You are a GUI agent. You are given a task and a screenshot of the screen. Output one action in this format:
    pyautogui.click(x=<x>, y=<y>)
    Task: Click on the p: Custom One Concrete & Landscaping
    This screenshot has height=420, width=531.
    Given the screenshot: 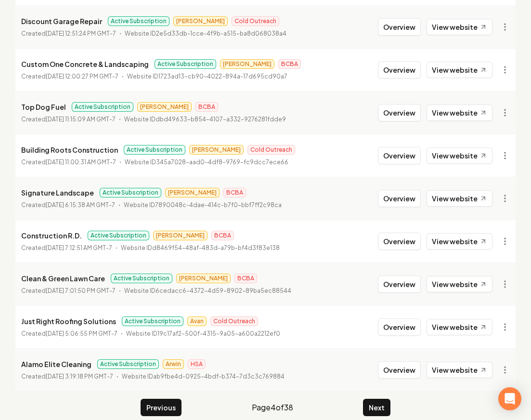 What is the action you would take?
    pyautogui.click(x=85, y=64)
    